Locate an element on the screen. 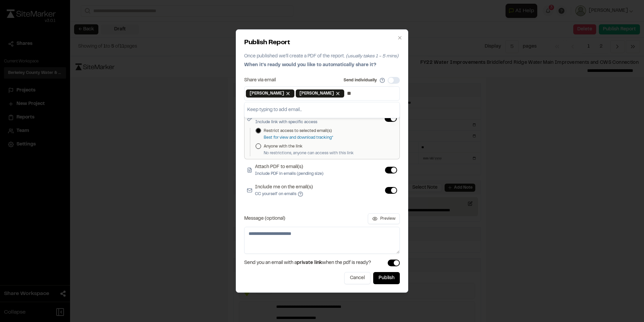  div: Suggestions is located at coordinates (322, 110).